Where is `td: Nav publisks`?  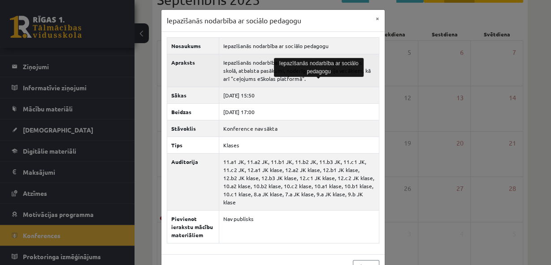
td: Nav publisks is located at coordinates (299, 226).